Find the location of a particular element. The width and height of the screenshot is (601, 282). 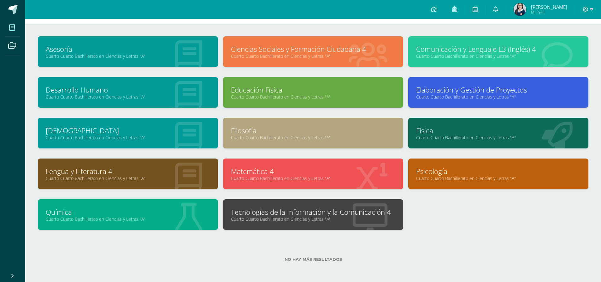

a: Lengua y Literatura 4 is located at coordinates (128, 171).